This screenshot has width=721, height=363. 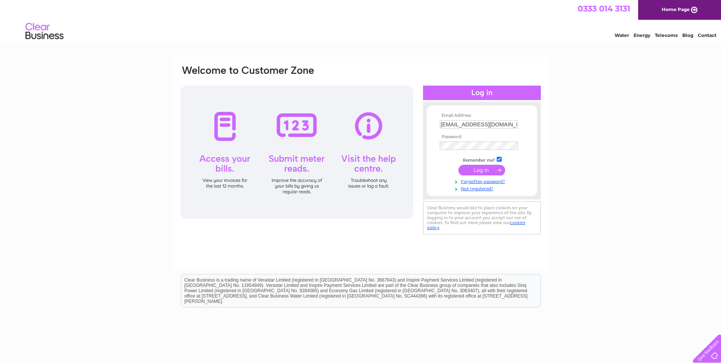 I want to click on a: Contact, so click(x=707, y=35).